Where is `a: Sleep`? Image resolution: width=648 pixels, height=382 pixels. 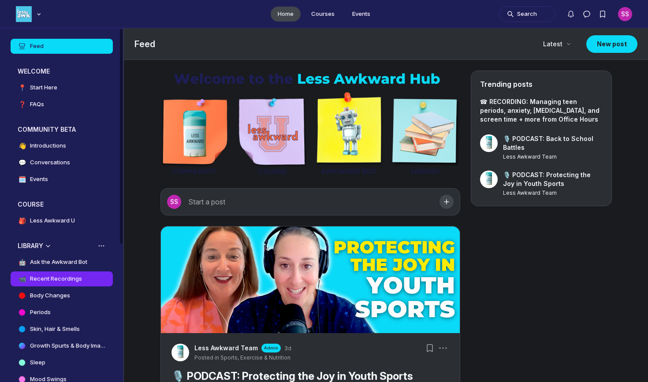 a: Sleep is located at coordinates (62, 363).